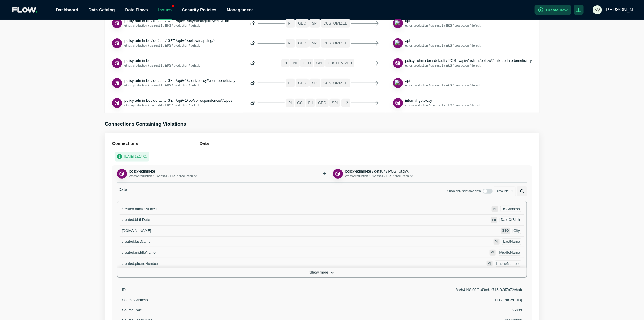  I want to click on button: policy-admin-be / default / GET /api/v1/policy/mapping/*, so click(169, 41).